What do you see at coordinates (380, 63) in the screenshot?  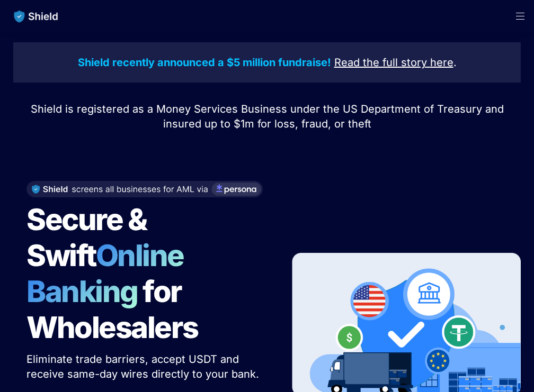 I see `a: Read the full story` at bounding box center [380, 63].